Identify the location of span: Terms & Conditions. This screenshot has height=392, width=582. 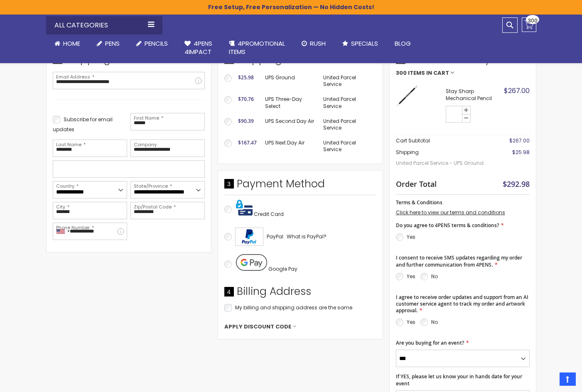
(419, 202).